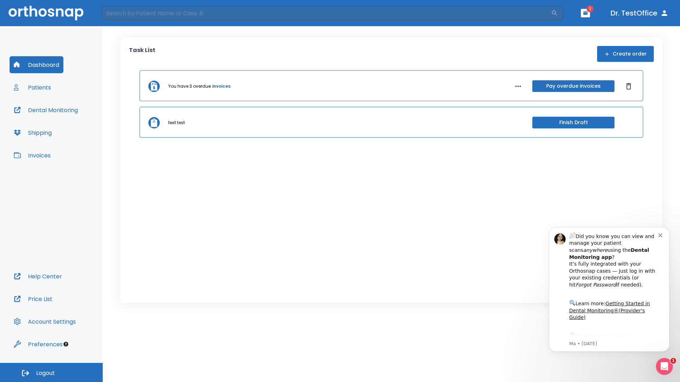 This screenshot has height=382, width=680. Describe the element at coordinates (75, 127) in the screenshot. I see `p: Message from Ma, sent 3w ago` at that location.